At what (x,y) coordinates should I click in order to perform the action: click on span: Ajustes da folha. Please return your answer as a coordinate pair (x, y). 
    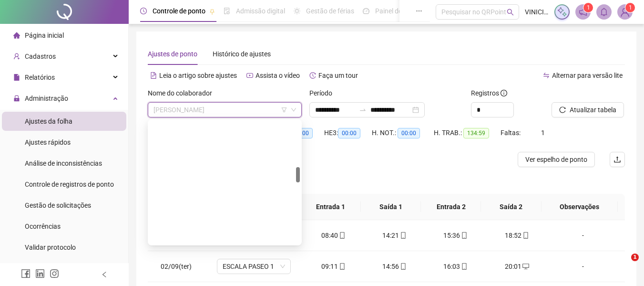
    Looking at the image, I should click on (48, 121).